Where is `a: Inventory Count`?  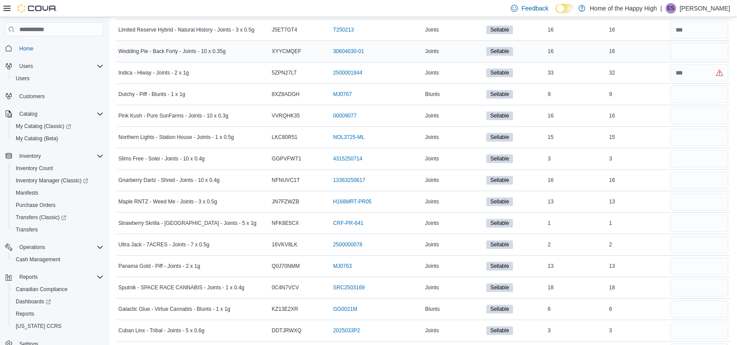 a: Inventory Count is located at coordinates (34, 168).